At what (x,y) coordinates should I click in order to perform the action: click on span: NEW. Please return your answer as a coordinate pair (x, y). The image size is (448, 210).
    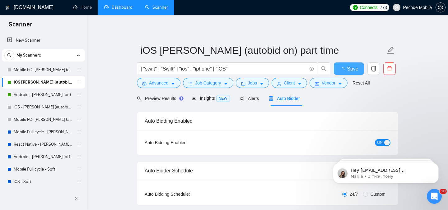
    Looking at the image, I should click on (223, 99).